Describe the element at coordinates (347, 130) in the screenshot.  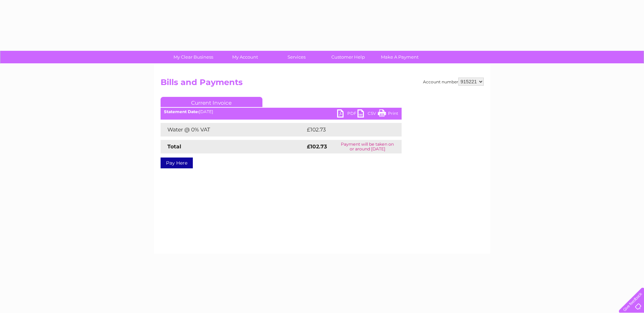
I see `td: £102.73` at that location.